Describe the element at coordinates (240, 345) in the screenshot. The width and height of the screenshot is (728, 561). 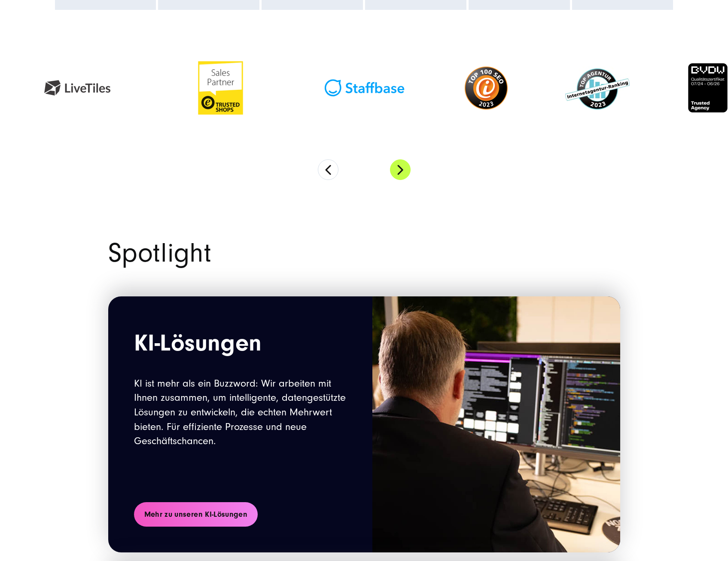
I see `h2: KI-Lösungen` at that location.